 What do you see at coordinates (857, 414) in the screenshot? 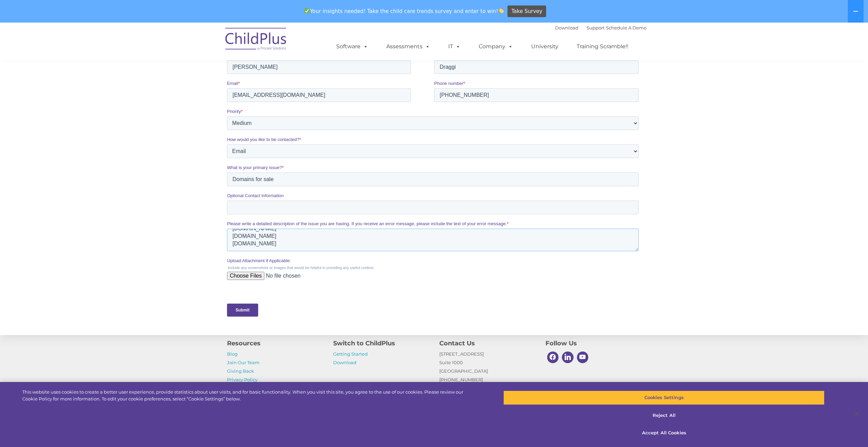
I see `button: Close` at bounding box center [857, 414].